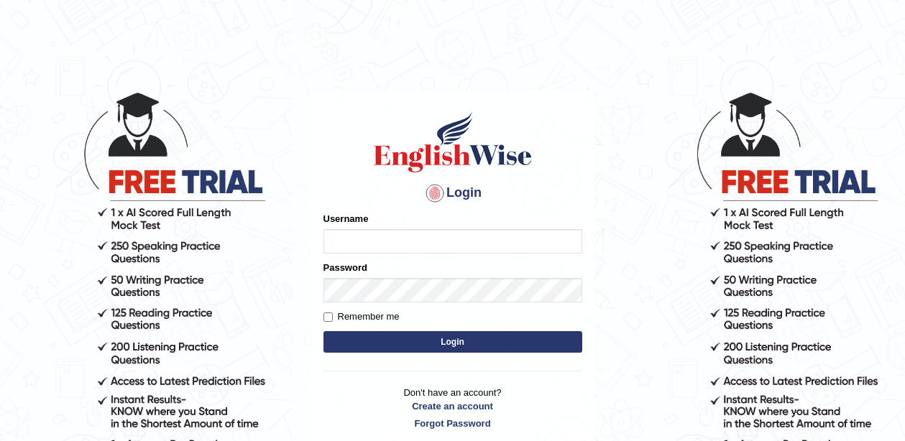  I want to click on img: Logo of English Wise sign in for intelligent practice with AI, so click(453, 142).